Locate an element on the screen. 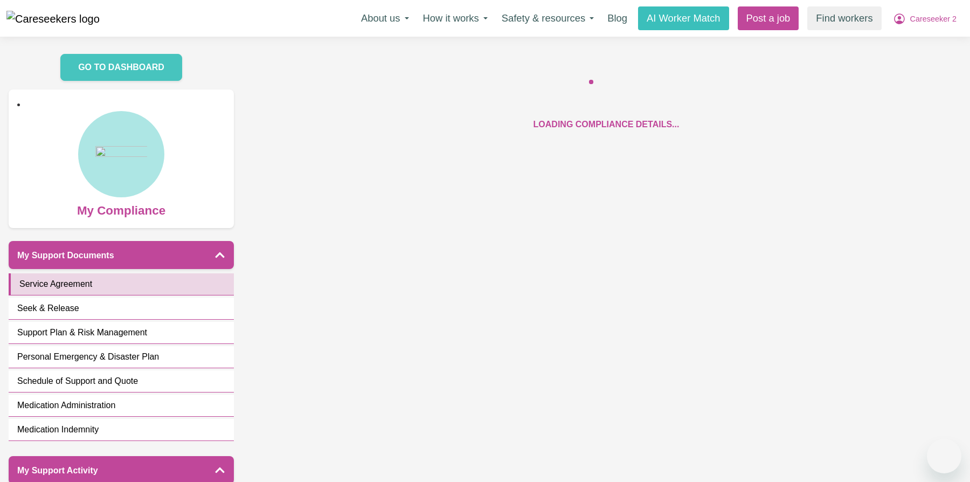 This screenshot has height=482, width=970. button: My Support Documents is located at coordinates (121, 255).